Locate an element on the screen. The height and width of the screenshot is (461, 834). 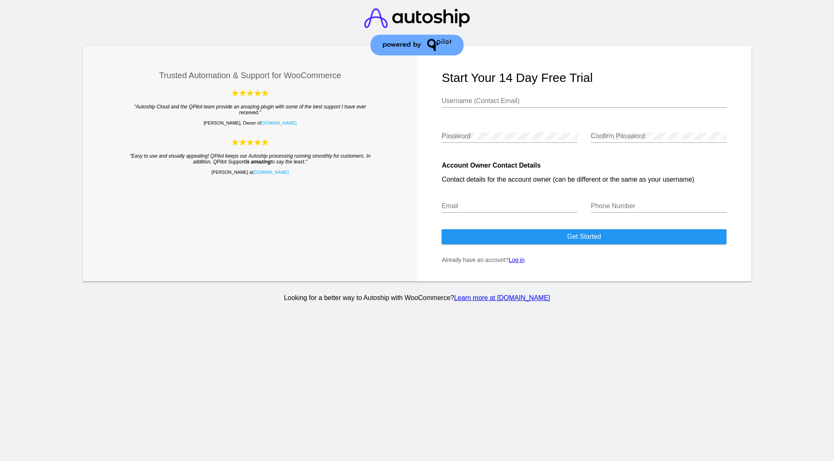
p: Contact details for the account owner (can be different or the same as your username) is located at coordinates (584, 180).